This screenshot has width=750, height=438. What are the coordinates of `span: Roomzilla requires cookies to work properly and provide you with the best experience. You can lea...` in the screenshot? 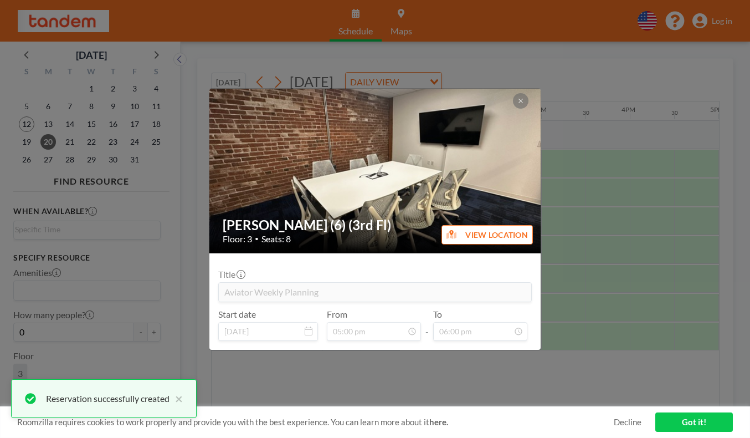 It's located at (315, 422).